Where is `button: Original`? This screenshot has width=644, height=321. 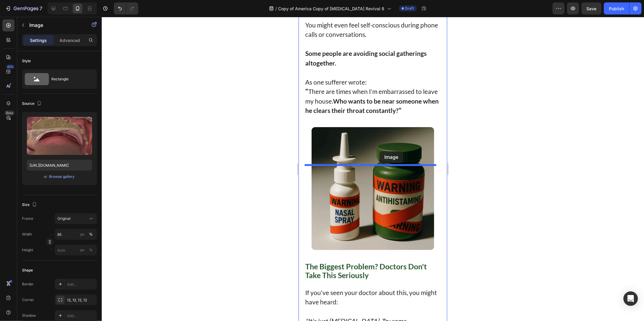 button: Original is located at coordinates (76, 219).